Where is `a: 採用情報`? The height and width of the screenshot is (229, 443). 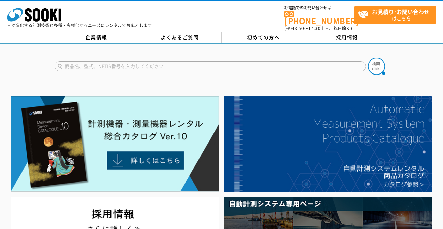 a: 採用情報 is located at coordinates (347, 38).